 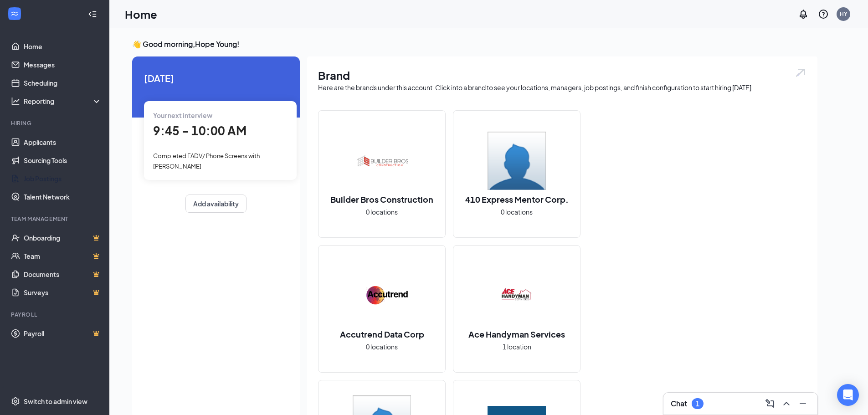 I want to click on a: Home, so click(x=62, y=46).